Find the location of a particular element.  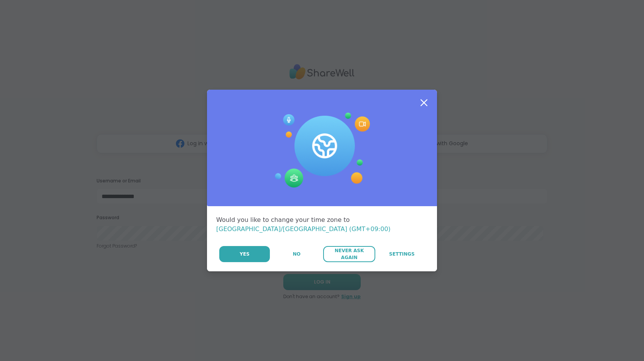

span: Yes is located at coordinates (244, 254).